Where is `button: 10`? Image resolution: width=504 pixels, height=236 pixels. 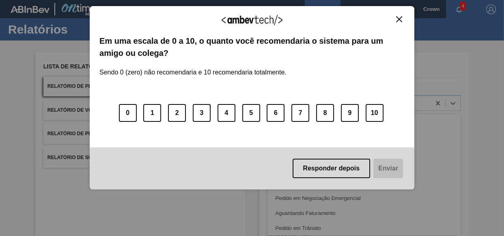 button: 10 is located at coordinates (374, 113).